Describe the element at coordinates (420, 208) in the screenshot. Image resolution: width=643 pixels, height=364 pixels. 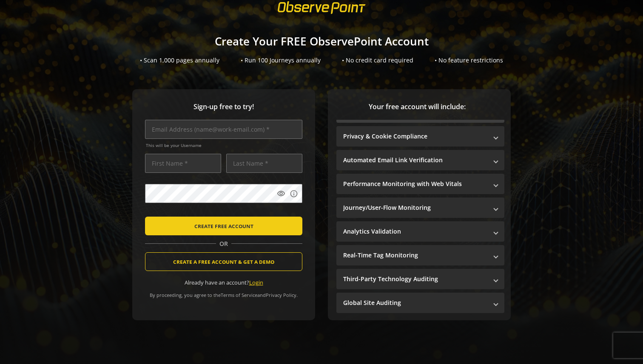
I see `mat-expansion-panel-header: Journey/User-Flow Monitoring` at that location.